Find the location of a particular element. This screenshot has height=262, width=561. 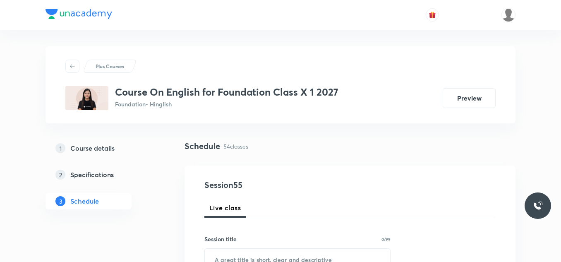

h5: Schedule is located at coordinates (84, 201).